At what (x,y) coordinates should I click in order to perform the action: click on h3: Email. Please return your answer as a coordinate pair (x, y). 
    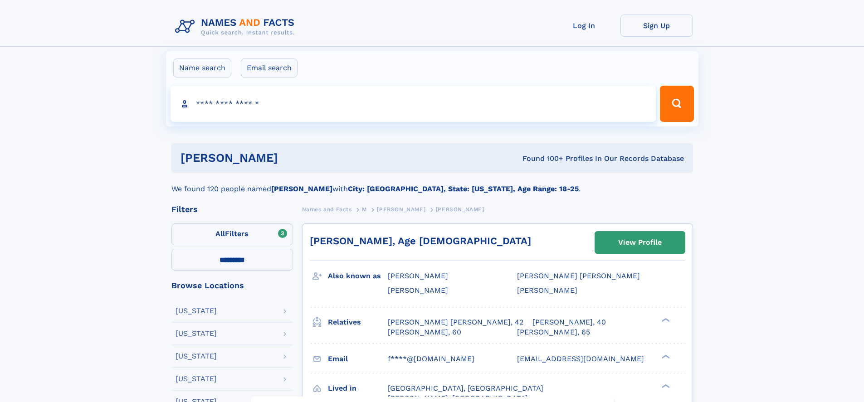
    Looking at the image, I should click on (358, 359).